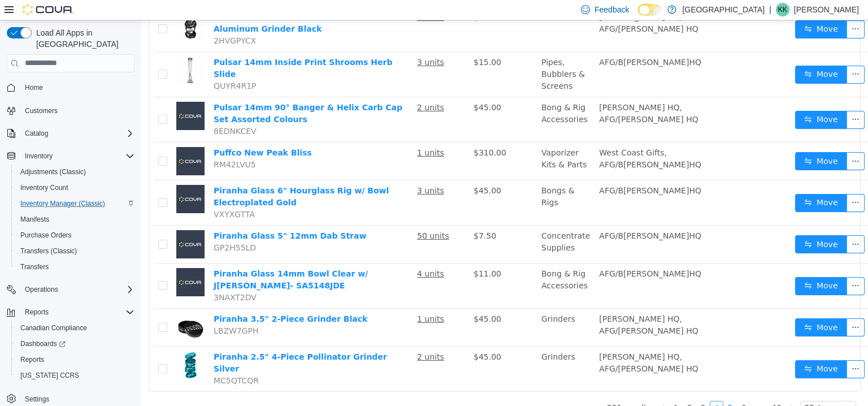 This screenshot has width=868, height=406. I want to click on span: $11.00, so click(346, 253).